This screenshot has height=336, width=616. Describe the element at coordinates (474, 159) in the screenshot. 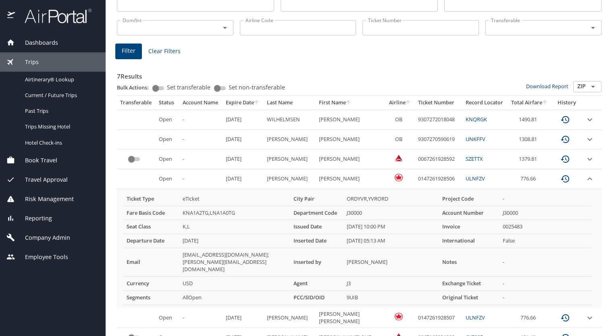

I see `a: SZETTX` at that location.